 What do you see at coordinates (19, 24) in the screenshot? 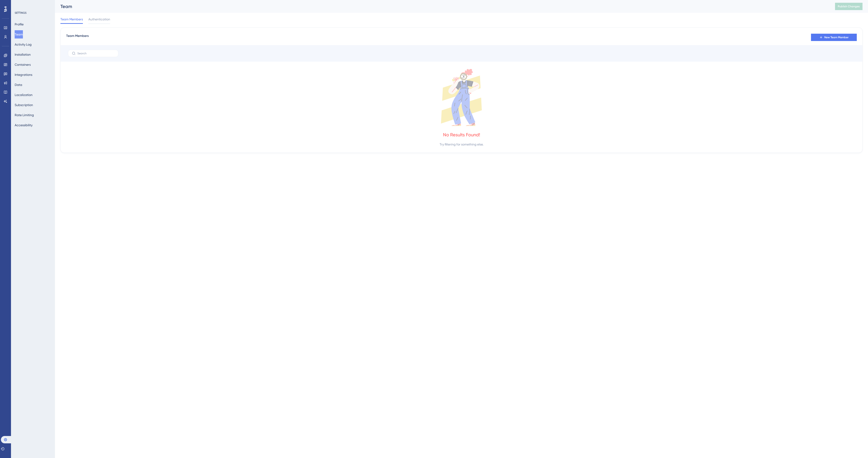
I see `button: Profile` at bounding box center [19, 24].